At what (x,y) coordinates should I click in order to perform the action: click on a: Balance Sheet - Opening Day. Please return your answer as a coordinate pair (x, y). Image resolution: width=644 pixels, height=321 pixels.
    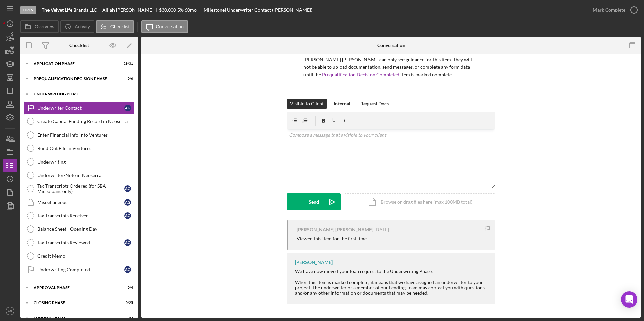
    Looking at the image, I should click on (79, 229).